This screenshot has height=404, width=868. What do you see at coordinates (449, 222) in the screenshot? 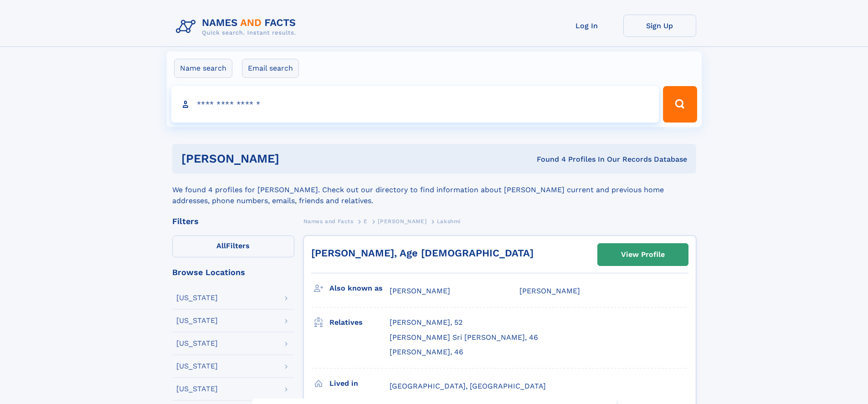
I see `span: Lakshmi` at bounding box center [449, 222].